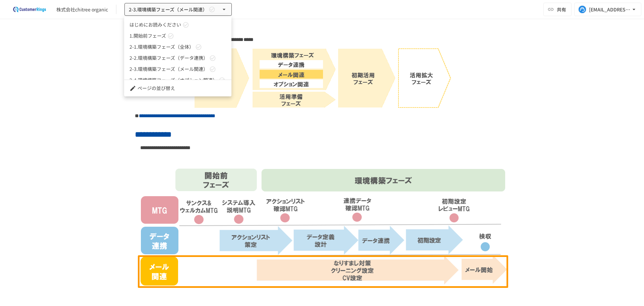 This screenshot has width=644, height=306. I want to click on span: はじめにお読みください, so click(155, 25).